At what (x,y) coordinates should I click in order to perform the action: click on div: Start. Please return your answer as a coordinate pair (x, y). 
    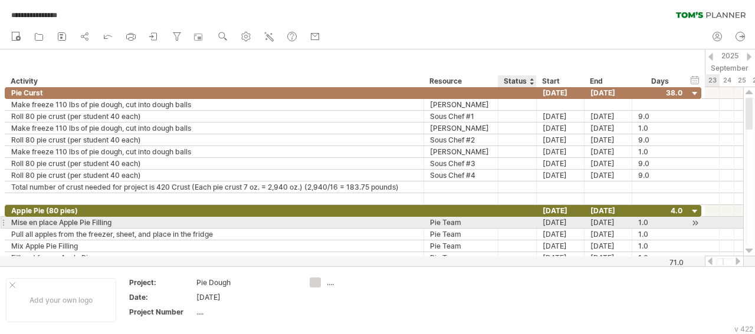
    Looking at the image, I should click on (560, 81).